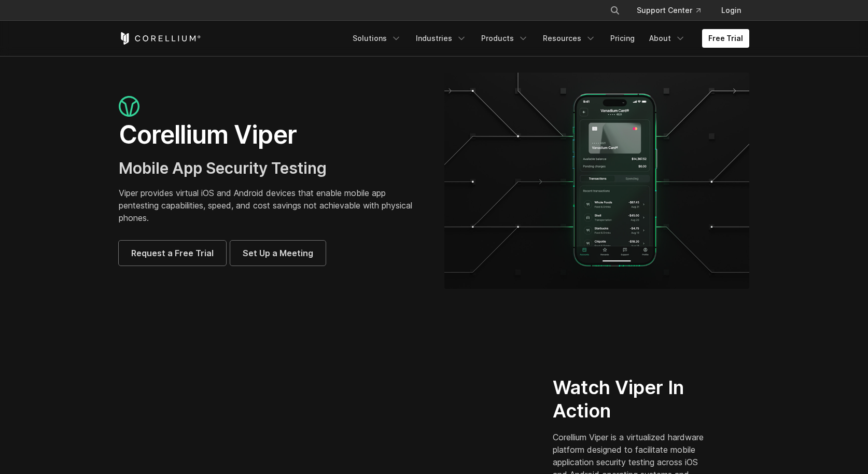 This screenshot has width=868, height=474. What do you see at coordinates (271, 135) in the screenshot?
I see `h1: Corellium Viper` at bounding box center [271, 135].